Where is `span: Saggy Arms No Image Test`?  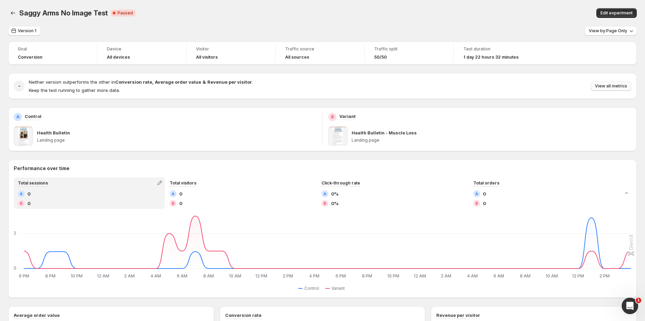 span: Saggy Arms No Image Test is located at coordinates (63, 13).